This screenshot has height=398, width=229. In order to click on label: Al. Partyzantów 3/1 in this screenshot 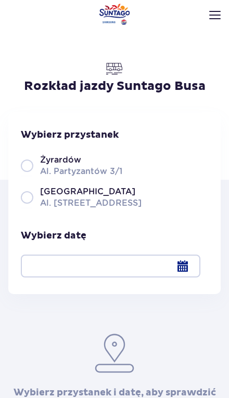, I will do `click(114, 165)`.